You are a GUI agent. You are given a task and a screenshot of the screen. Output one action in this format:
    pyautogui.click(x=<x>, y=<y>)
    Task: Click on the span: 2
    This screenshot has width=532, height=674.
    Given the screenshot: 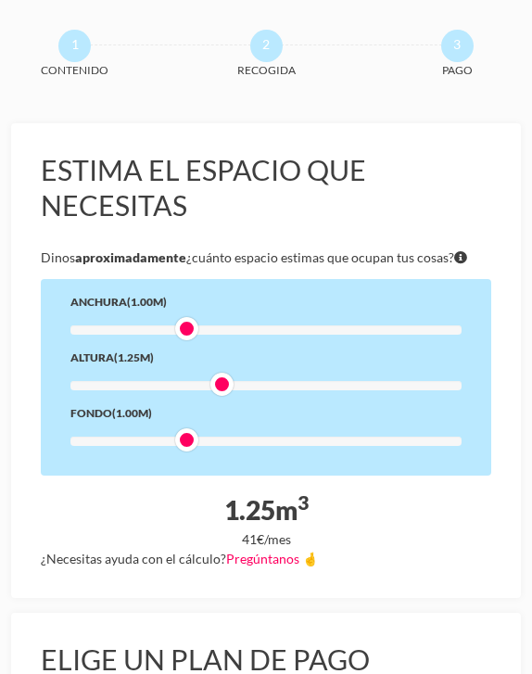 What is the action you would take?
    pyautogui.click(x=266, y=45)
    